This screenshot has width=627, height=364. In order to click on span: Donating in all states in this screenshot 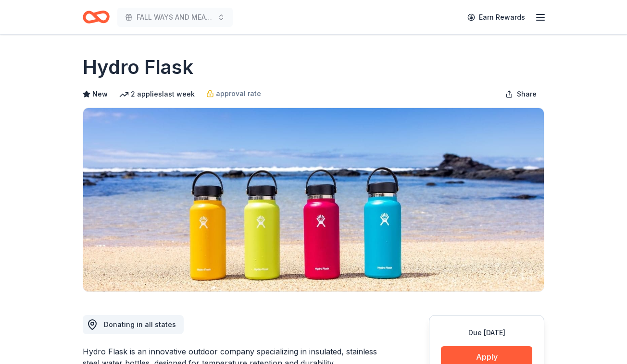, I will do `click(140, 324)`.